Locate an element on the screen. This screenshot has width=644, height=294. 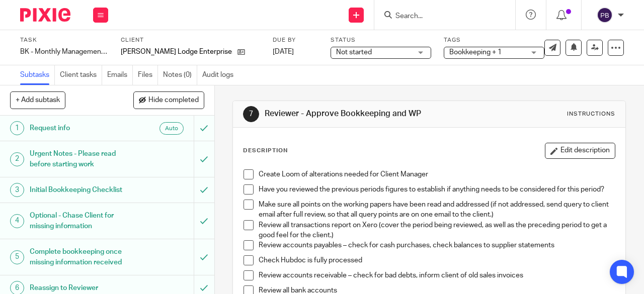
button: + Add subtask is located at coordinates (38, 100).